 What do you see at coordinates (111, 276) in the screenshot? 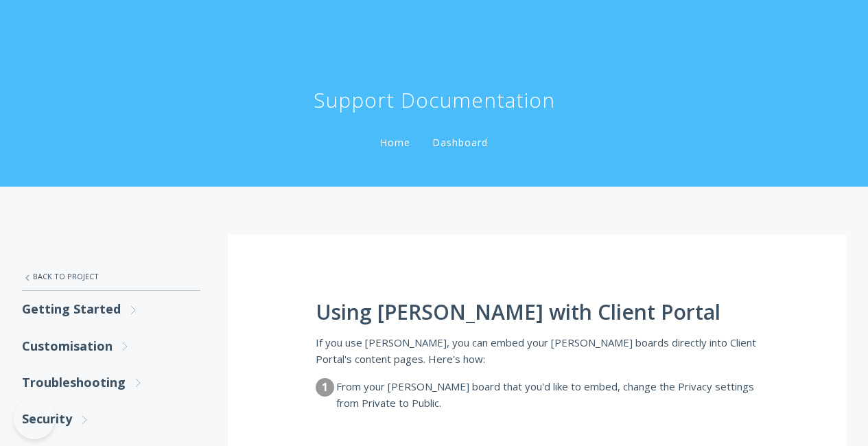
I see `a: Back to Project` at bounding box center [111, 276].